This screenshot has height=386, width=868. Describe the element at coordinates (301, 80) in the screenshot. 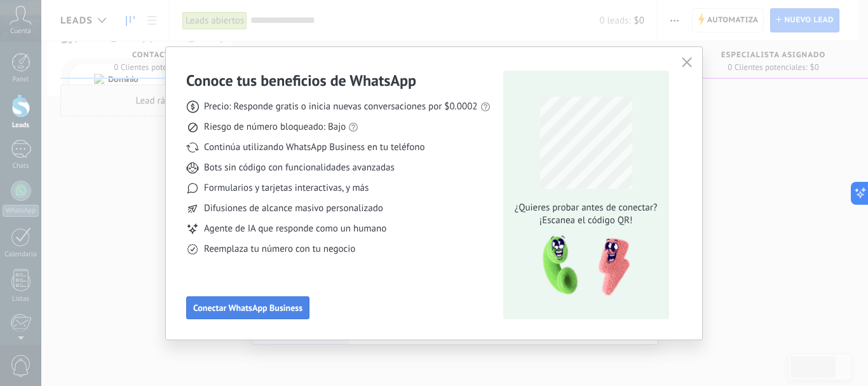

I see `h3: Conoce tus beneficios de WhatsApp` at that location.